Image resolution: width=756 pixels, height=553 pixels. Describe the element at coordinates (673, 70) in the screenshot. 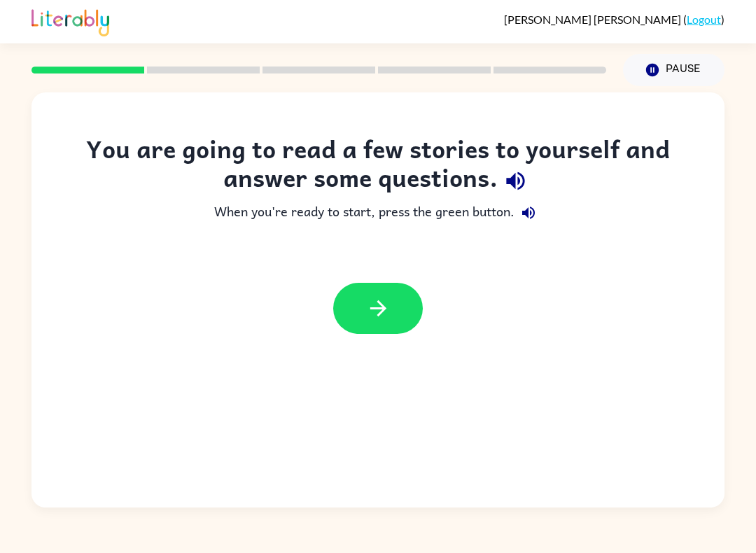

I see `button: Pause` at that location.